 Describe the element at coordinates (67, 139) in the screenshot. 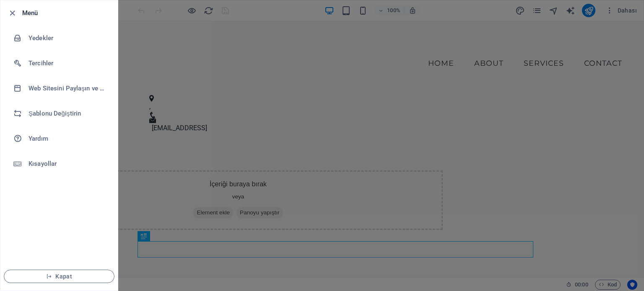

I see `h6: Yardım` at that location.